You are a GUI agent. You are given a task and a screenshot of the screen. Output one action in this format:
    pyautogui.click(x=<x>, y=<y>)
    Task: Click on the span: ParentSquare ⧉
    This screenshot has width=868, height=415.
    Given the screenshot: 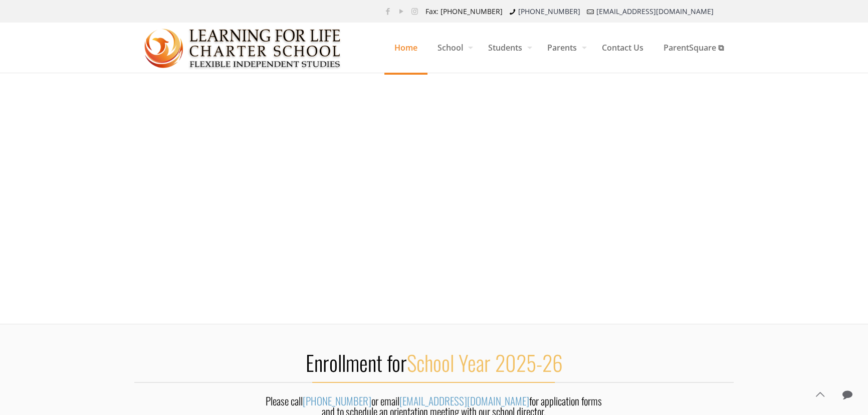 What is the action you would take?
    pyautogui.click(x=693, y=48)
    